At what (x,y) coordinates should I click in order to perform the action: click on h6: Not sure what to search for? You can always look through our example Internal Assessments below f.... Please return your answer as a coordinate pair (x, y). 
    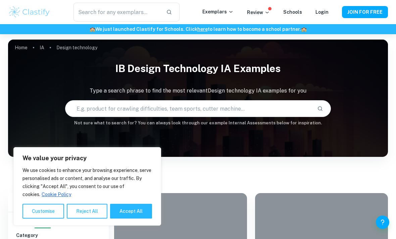
    Looking at the image, I should click on (198, 123).